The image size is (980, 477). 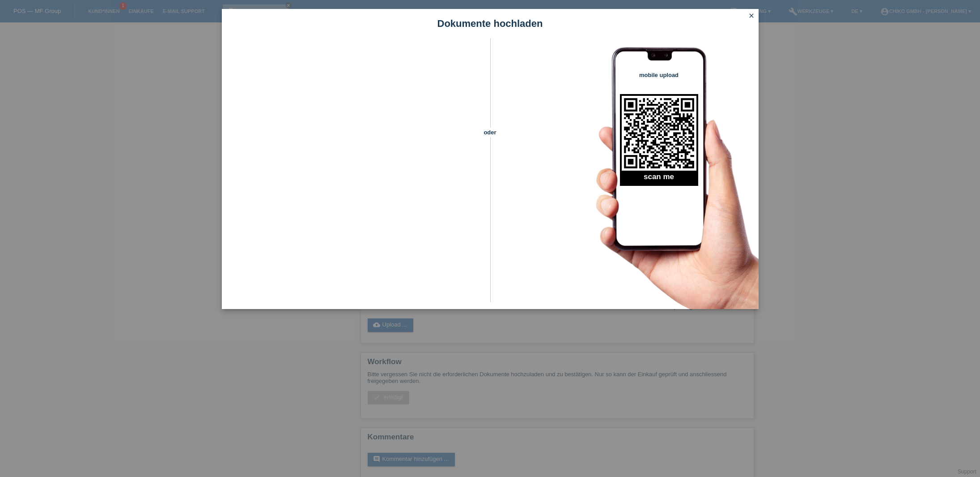 I want to click on span: oder, so click(x=490, y=132).